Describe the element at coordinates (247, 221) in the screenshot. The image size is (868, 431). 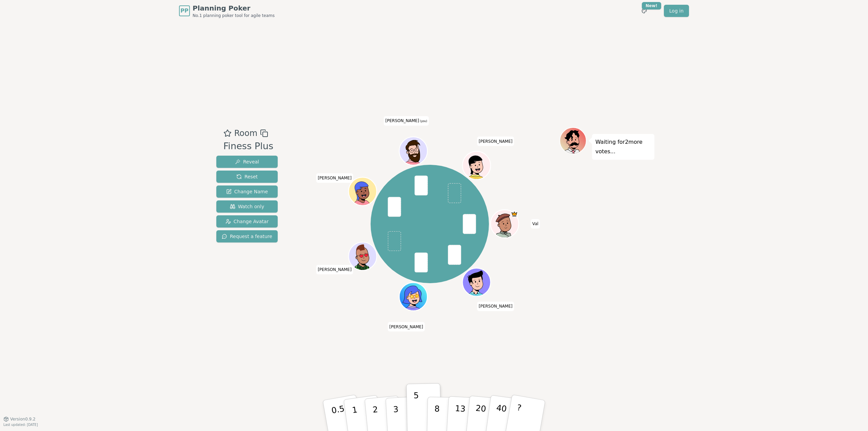
I see `button: Change Avatar` at that location.